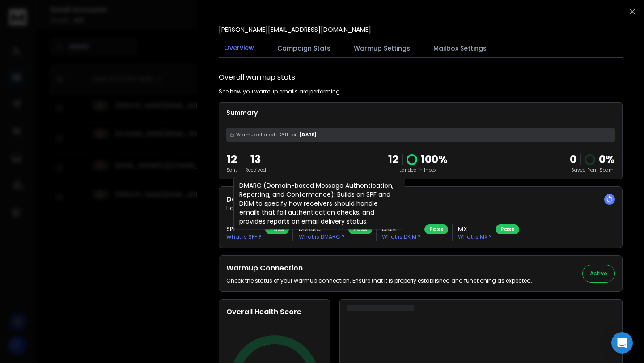 The image size is (644, 363). I want to click on h2: Warmup Connection, so click(379, 268).